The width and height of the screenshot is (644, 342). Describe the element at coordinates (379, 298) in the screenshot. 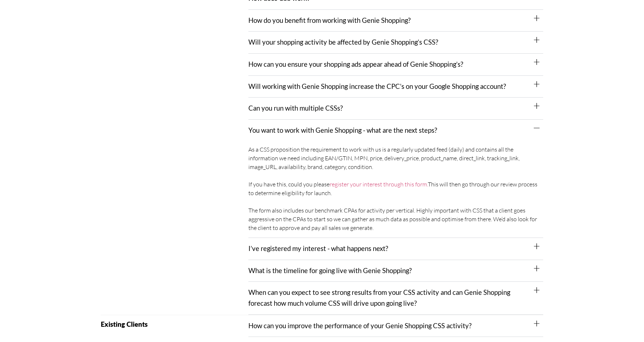

I see `a: When can you expect to see strong results from your CSS activity and can Genie Shopping forecast ...` at that location.